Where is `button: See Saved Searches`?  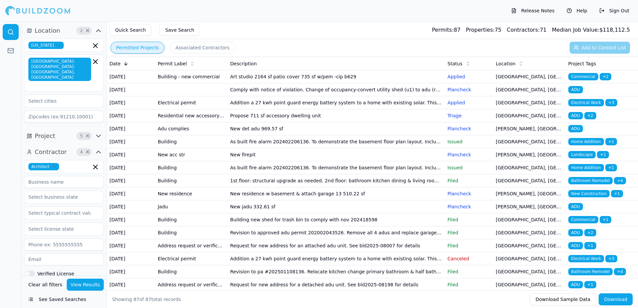 button: See Saved Searches is located at coordinates (64, 299).